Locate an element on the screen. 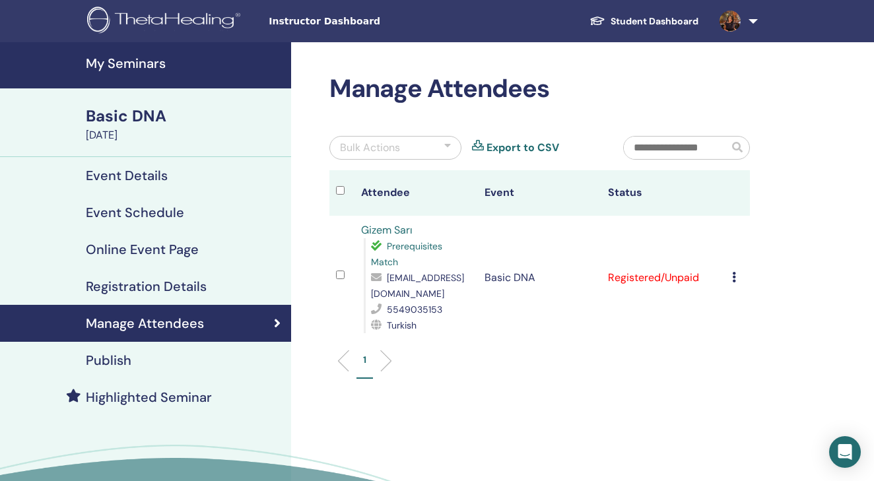 This screenshot has height=481, width=874. h4: Event Details is located at coordinates (127, 176).